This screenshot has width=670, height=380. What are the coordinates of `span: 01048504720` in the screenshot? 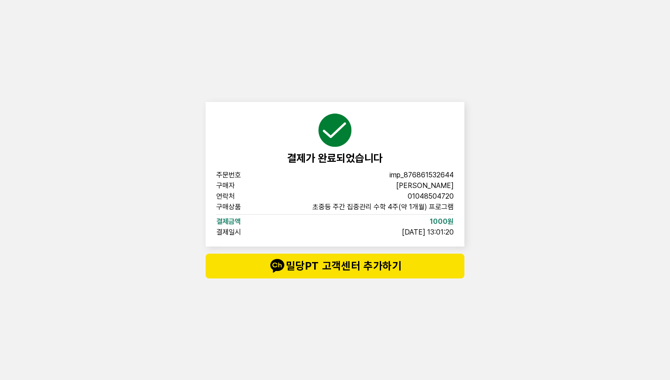 It's located at (430, 196).